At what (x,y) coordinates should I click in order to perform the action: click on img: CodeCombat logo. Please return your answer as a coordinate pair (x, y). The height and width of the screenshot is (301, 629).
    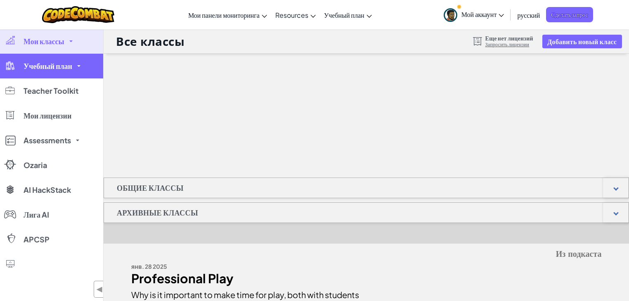
    Looking at the image, I should click on (78, 14).